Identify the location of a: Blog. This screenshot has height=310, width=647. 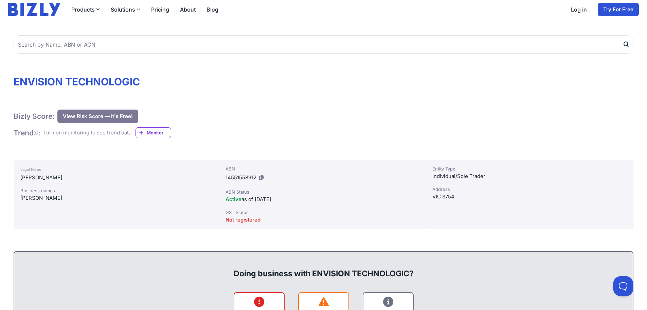
(212, 10).